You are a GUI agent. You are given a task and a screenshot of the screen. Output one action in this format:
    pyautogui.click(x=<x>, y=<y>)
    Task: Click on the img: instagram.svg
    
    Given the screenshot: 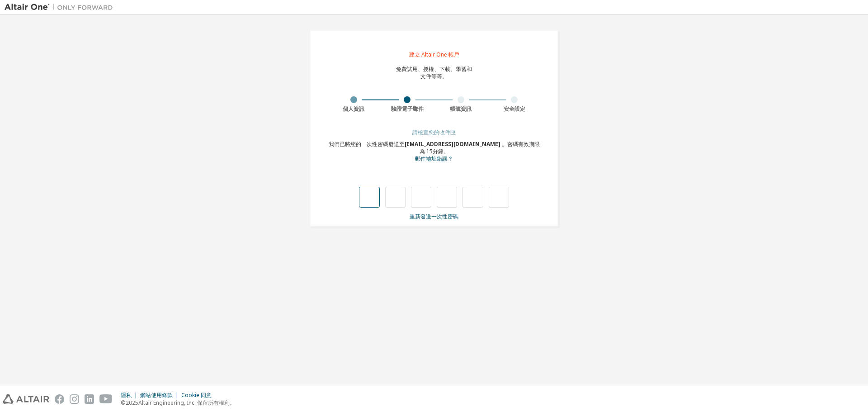 What is the action you would take?
    pyautogui.click(x=74, y=399)
    